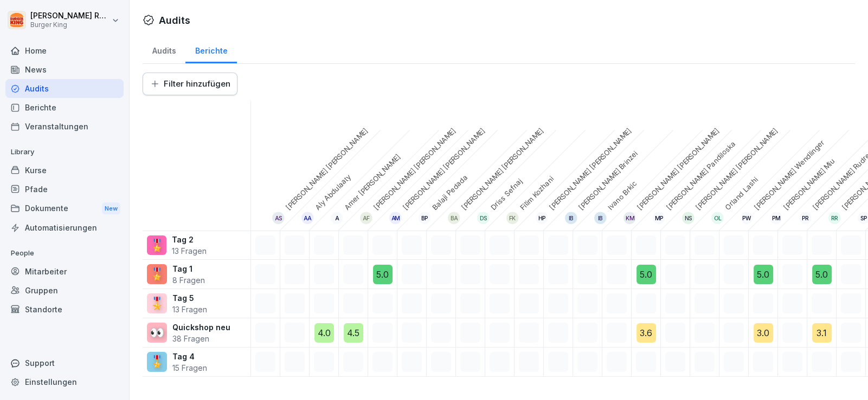 The width and height of the screenshot is (868, 400). Describe the element at coordinates (64, 208) in the screenshot. I see `a: DokumenteNew` at that location.